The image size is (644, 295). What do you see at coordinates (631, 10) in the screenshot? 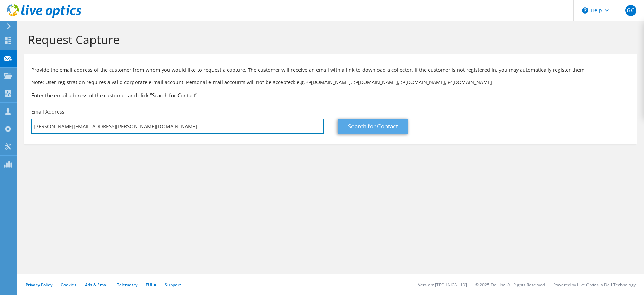
I see `span: GC` at bounding box center [631, 10].